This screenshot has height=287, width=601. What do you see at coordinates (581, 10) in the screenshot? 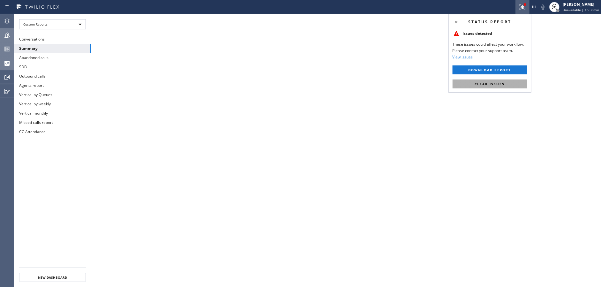
I see `span: Unavailable | 1h 58min` at bounding box center [581, 10].